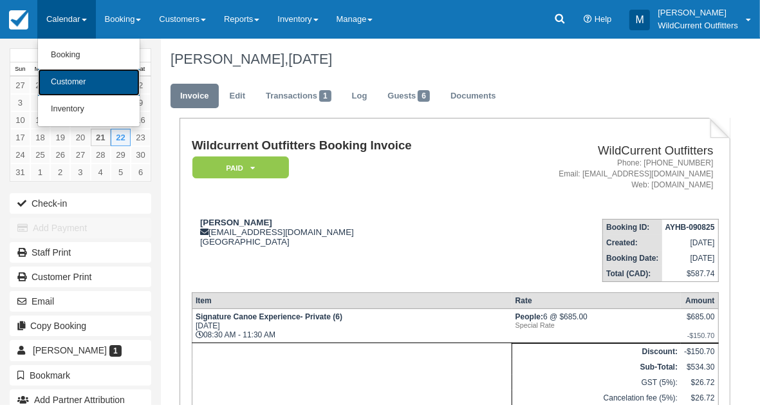 The height and width of the screenshot is (405, 760). Describe the element at coordinates (40, 70) in the screenshot. I see `th: Mon` at that location.